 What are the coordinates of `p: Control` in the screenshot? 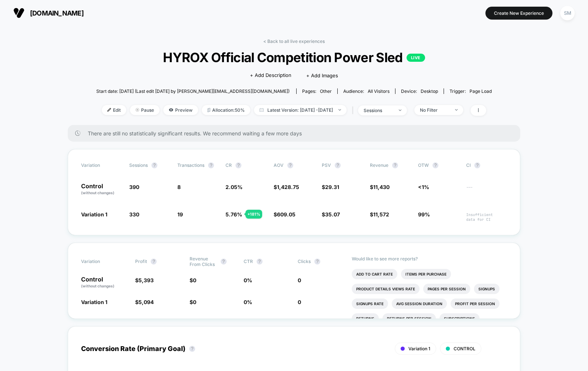 It's located at (104, 283).